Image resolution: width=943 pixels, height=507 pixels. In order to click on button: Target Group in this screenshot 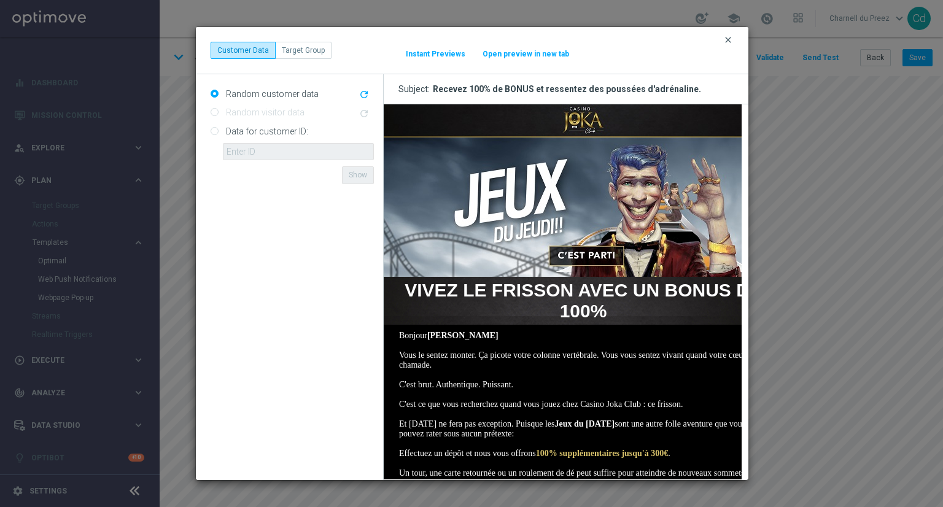, I will do `click(303, 50)`.